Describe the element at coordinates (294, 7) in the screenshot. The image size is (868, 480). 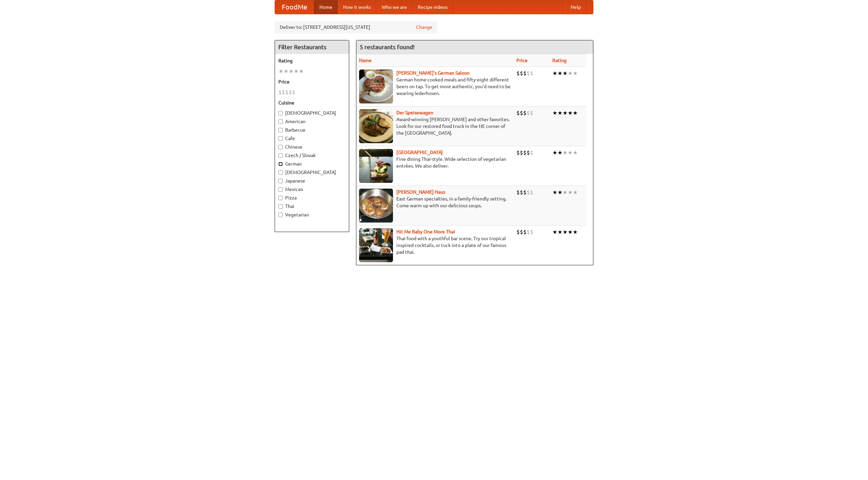
I see `a: FoodMe` at that location.